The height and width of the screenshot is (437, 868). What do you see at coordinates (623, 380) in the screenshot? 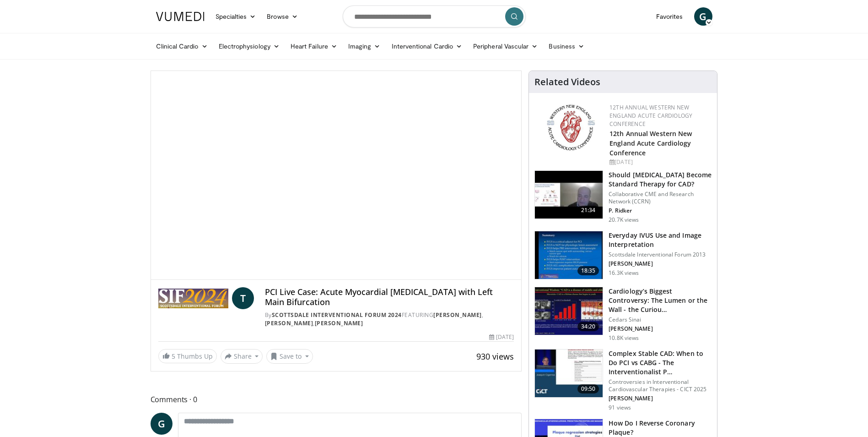
I see `a: 09:50 Complex Stable CAD: When to Do PCI vs CABG - The Interventionalist P… Controversies in Inte...` at bounding box center [623, 380].